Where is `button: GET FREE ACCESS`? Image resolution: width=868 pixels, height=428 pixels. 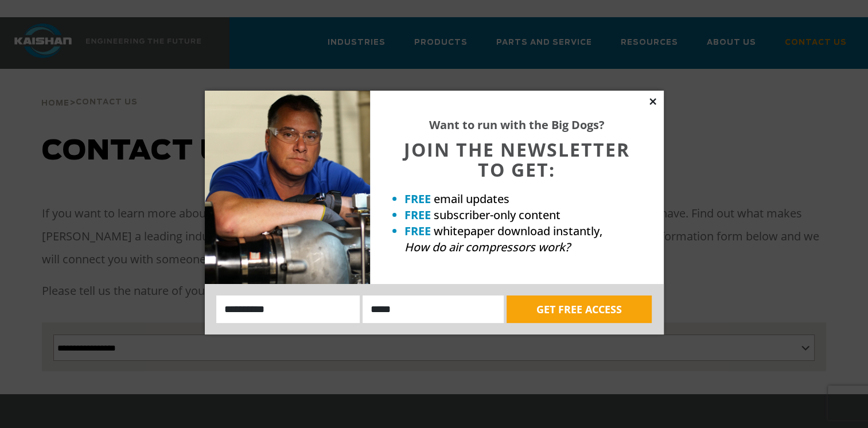 button: GET FREE ACCESS is located at coordinates (579, 309).